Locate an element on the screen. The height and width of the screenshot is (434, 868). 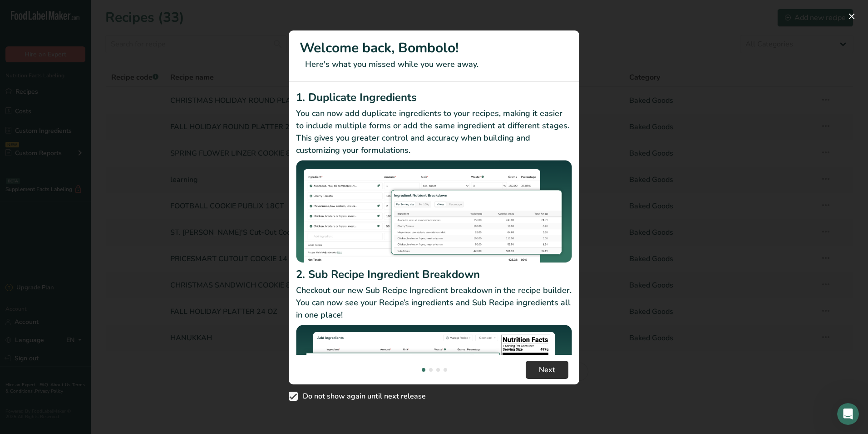
p: You can now add duplicate ingredients to your recipes, making it easier to include multiple forms... is located at coordinates (434, 132).